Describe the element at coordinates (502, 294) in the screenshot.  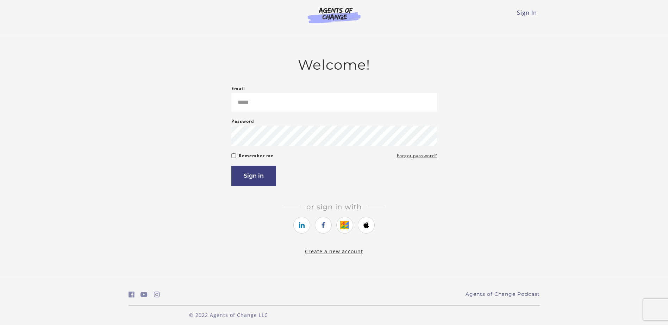
I see `a: Agents of Change Podcast` at that location.